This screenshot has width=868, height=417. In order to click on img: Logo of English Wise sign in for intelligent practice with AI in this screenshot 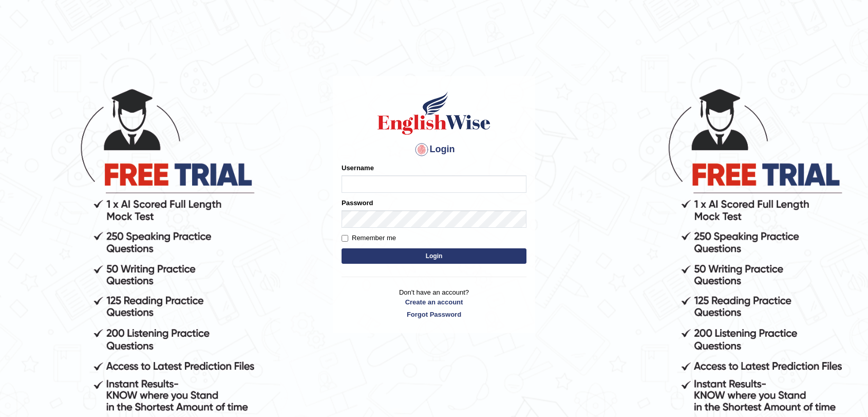, I will do `click(434, 113)`.